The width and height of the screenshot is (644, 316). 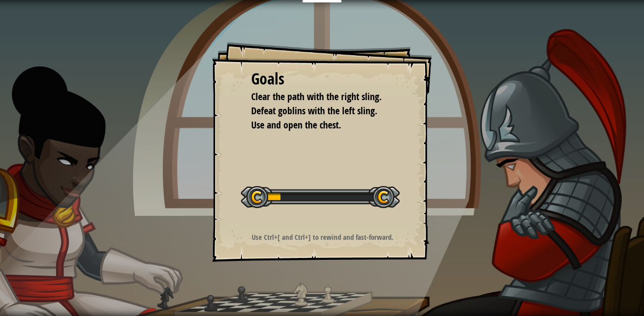 I want to click on div: Goals, so click(x=322, y=79).